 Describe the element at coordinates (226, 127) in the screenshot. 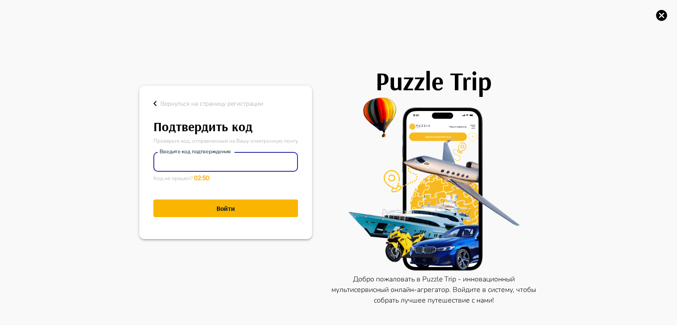

I see `h6: Подтвердить код` at that location.